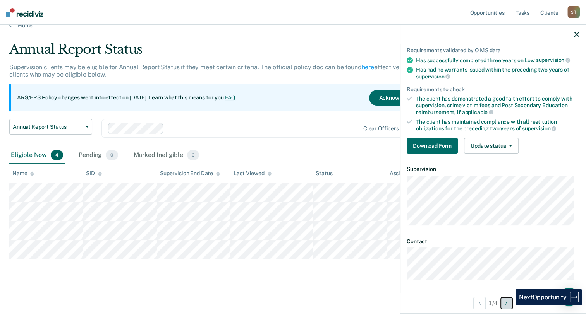  I want to click on div: The client has maintained compliance with all restitution obligations for the preceding two years of, so click(498, 125).